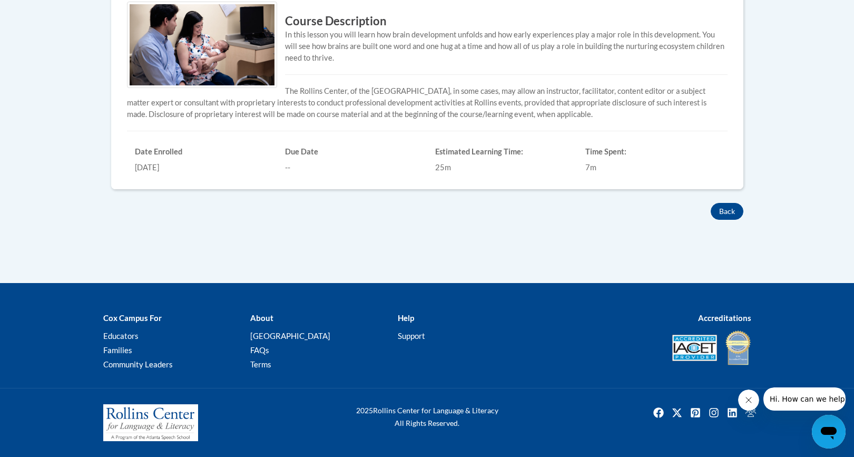  What do you see at coordinates (751, 413) in the screenshot?
I see `a: Facebook Group` at bounding box center [751, 413].